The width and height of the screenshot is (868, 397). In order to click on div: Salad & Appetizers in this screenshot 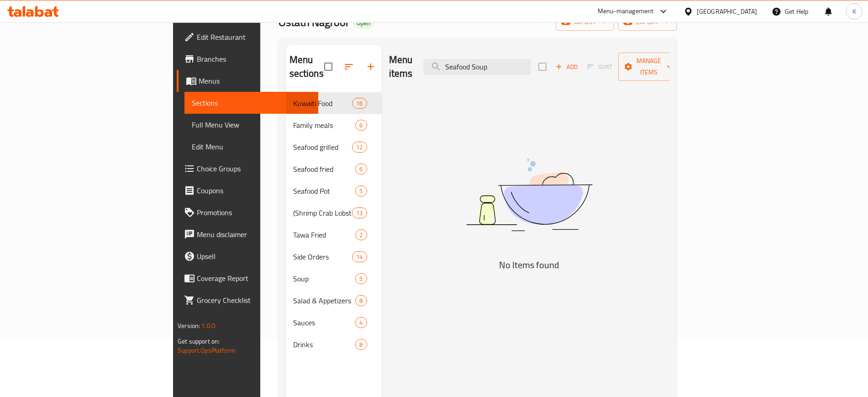, I will do `click(324, 301)`.